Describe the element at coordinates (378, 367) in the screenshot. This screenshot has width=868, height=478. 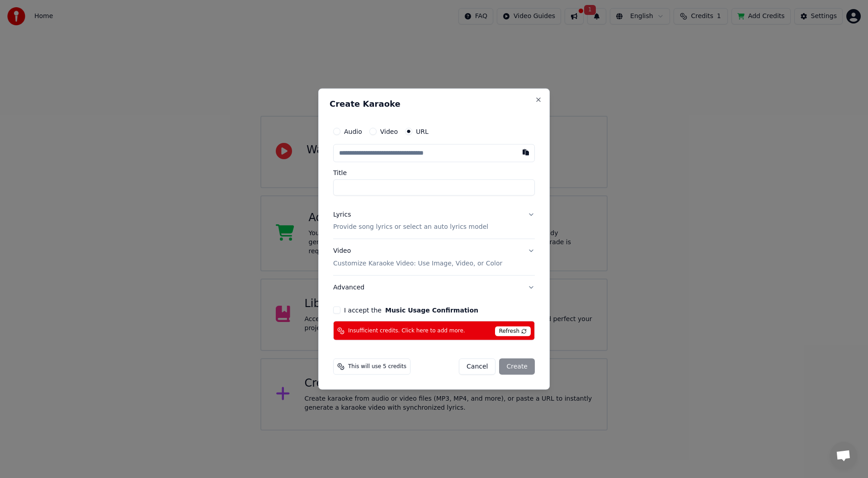
I see `span: This will use 5 credits` at that location.